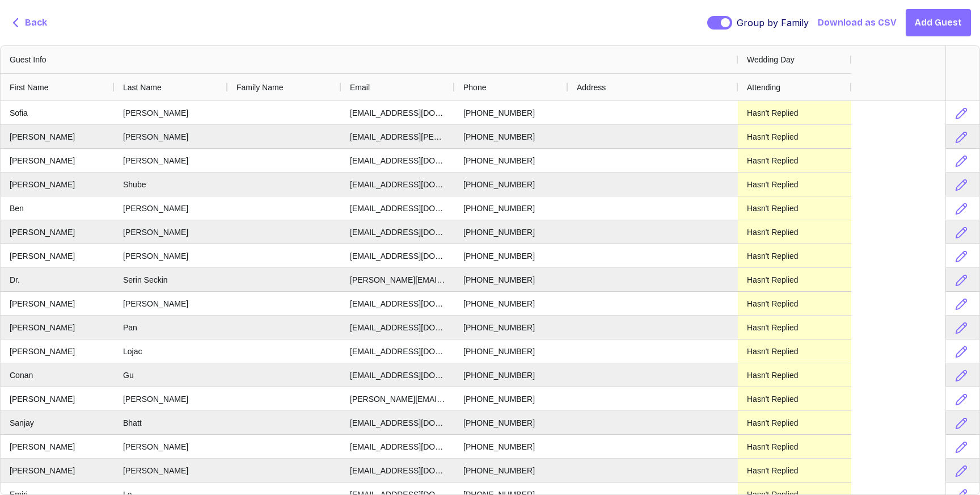 This screenshot has width=980, height=495. I want to click on span: Email, so click(359, 88).